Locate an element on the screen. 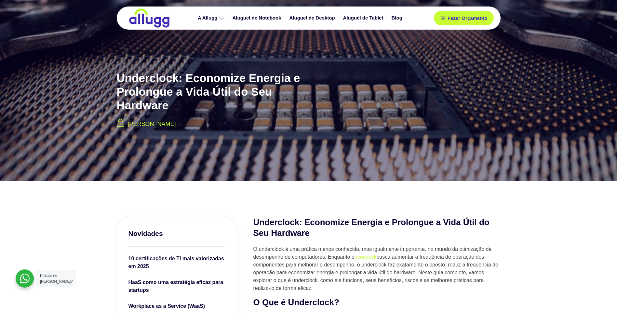 The image size is (617, 313). p: O underclock é uma prática menos conhecida, mas igualmente importante, no mundo da otimização de ... is located at coordinates (377, 269).